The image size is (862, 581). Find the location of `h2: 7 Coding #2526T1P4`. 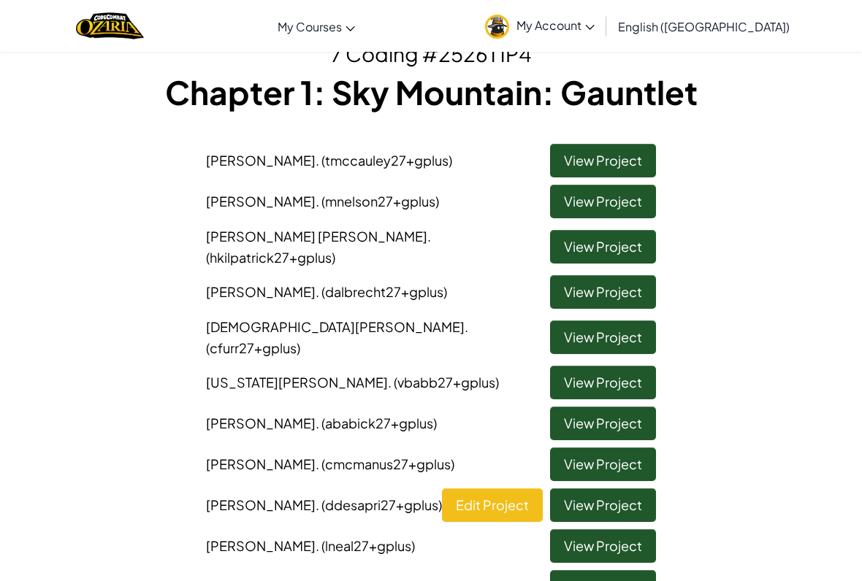

h2: 7 Coding #2526T1P4 is located at coordinates (431, 54).